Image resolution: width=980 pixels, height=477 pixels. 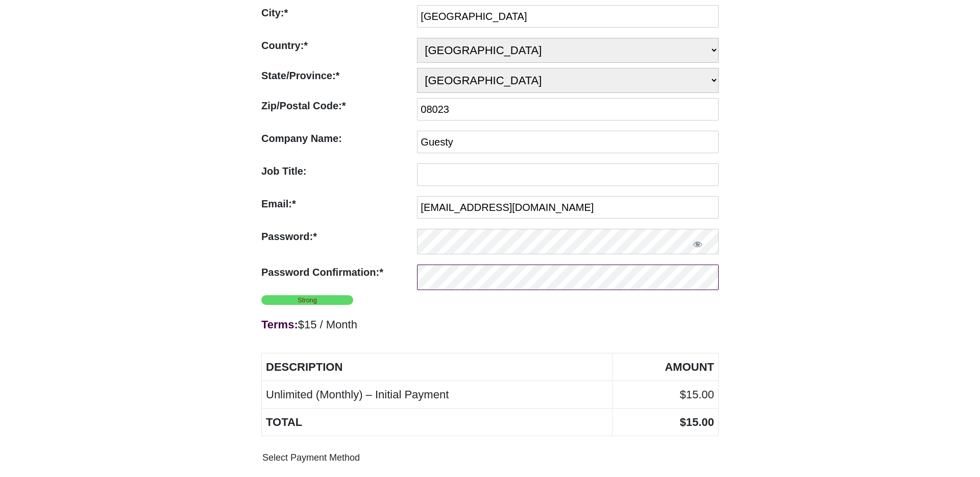 What do you see at coordinates (337, 272) in the screenshot?
I see `label: Password Confirmation:*` at bounding box center [337, 272].